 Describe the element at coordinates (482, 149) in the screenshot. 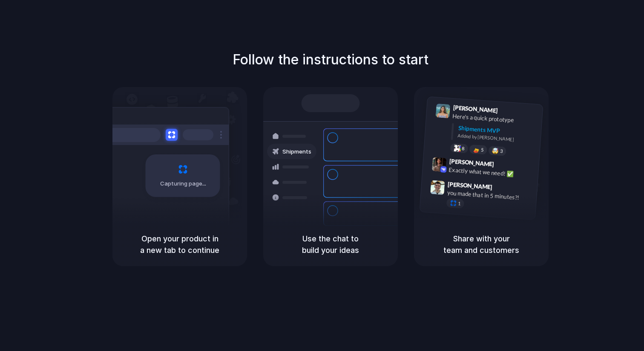

I see `span: 5` at that location.